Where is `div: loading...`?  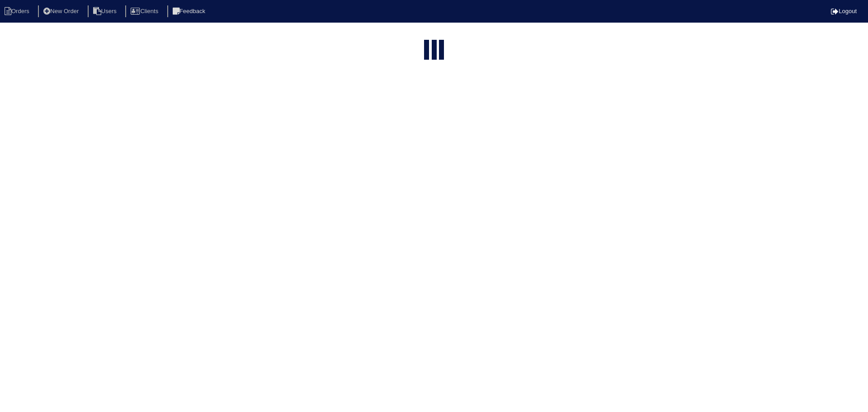
div: loading... is located at coordinates (434, 51).